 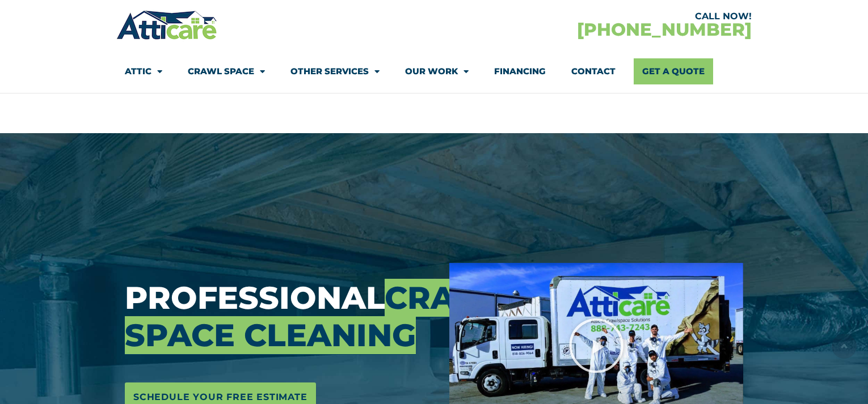 What do you see at coordinates (437, 72) in the screenshot?
I see `a: Our Work` at bounding box center [437, 72].